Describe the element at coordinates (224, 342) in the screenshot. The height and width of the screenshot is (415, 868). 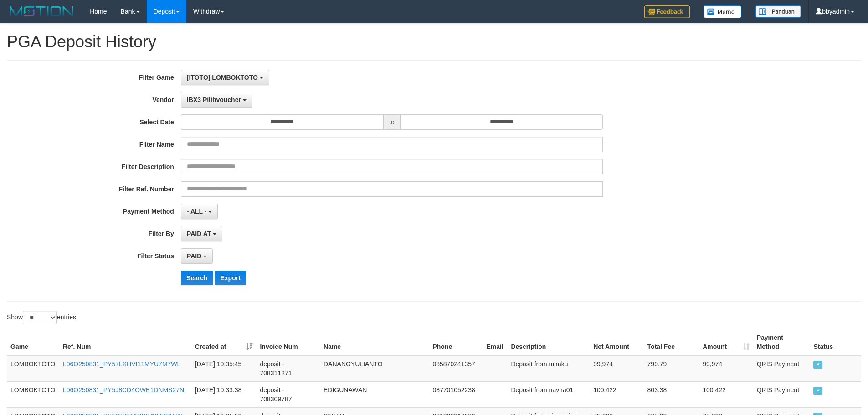
I see `th: Created at: activate to sort column ascending` at that location.